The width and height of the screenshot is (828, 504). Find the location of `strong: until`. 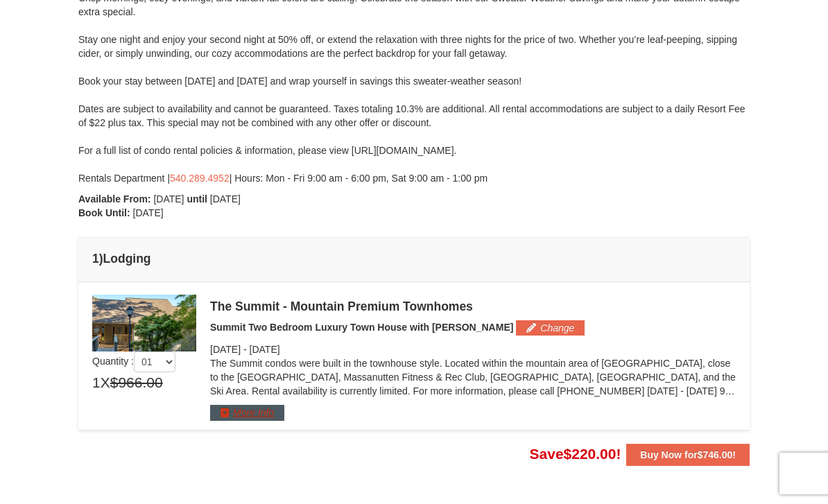

strong: until is located at coordinates (197, 199).